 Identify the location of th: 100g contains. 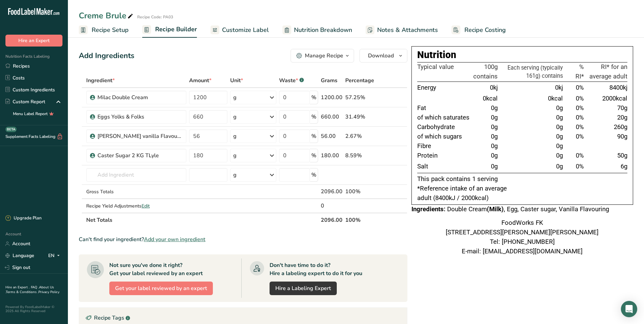
(485, 72).